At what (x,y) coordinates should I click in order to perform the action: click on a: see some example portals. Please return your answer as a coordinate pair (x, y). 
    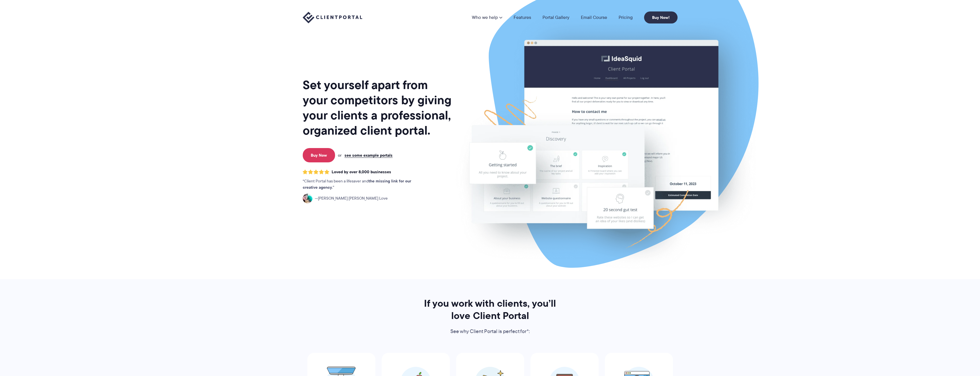
    Looking at the image, I should click on (368, 155).